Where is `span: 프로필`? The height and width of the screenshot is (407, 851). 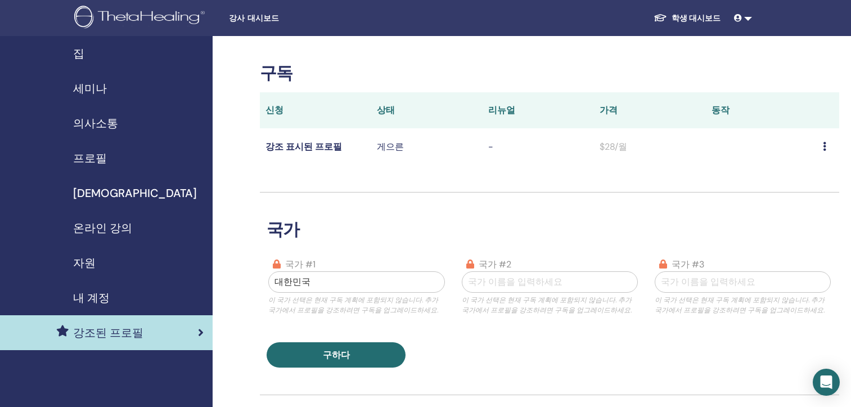 span: 프로필 is located at coordinates (90, 158).